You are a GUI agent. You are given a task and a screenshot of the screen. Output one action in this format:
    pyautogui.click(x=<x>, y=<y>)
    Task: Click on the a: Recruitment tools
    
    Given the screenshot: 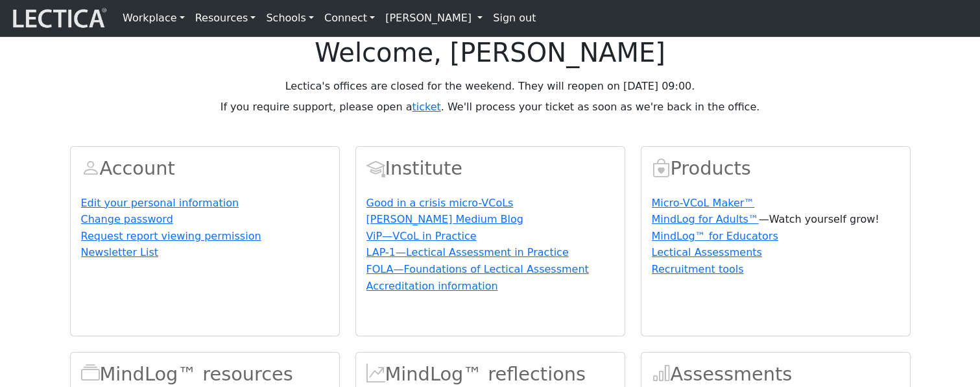 What is the action you would take?
    pyautogui.click(x=698, y=269)
    